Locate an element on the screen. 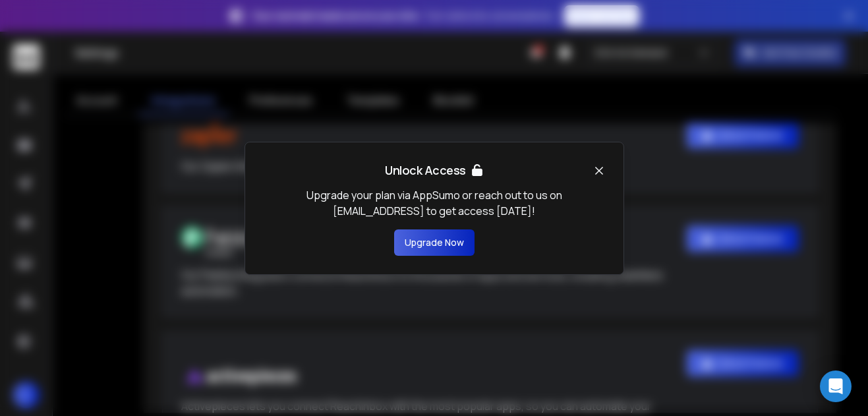  p: Unlock Access is located at coordinates (433, 170).